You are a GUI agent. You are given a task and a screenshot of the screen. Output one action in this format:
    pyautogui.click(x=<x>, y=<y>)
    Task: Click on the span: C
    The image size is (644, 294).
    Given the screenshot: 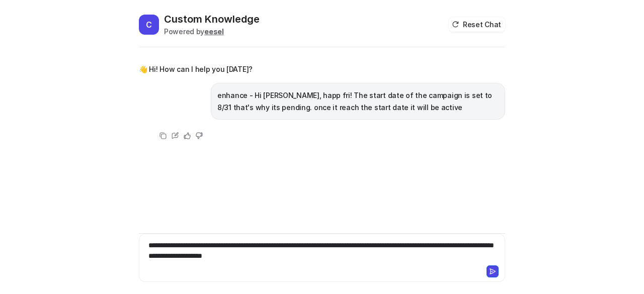 What is the action you would take?
    pyautogui.click(x=149, y=25)
    